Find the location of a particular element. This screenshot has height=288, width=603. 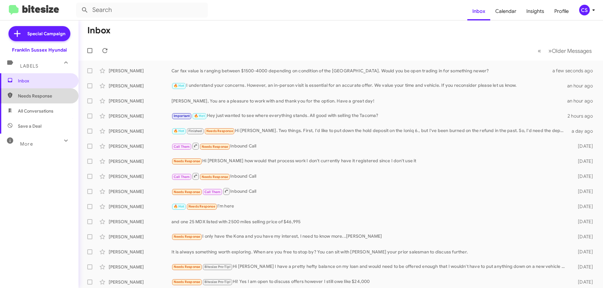

button: CS is located at coordinates (585, 10).